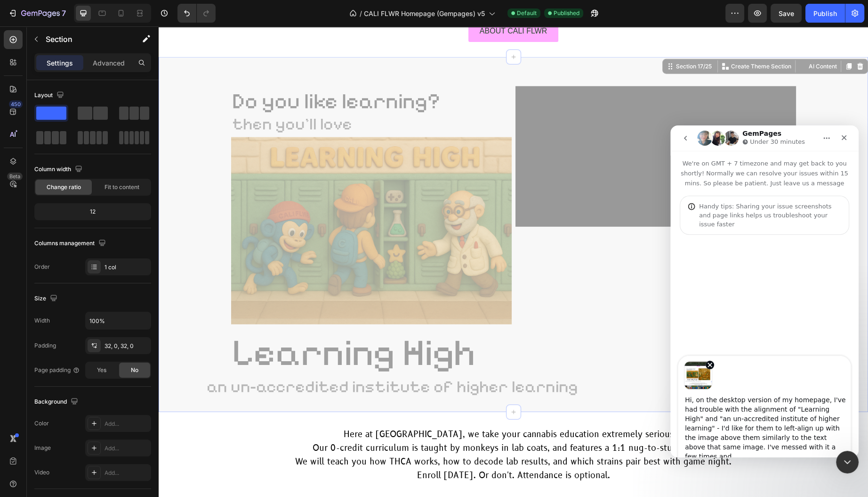 Image resolution: width=868 pixels, height=497 pixels. What do you see at coordinates (497, 130) in the screenshot?
I see `video: Video` at bounding box center [497, 130].